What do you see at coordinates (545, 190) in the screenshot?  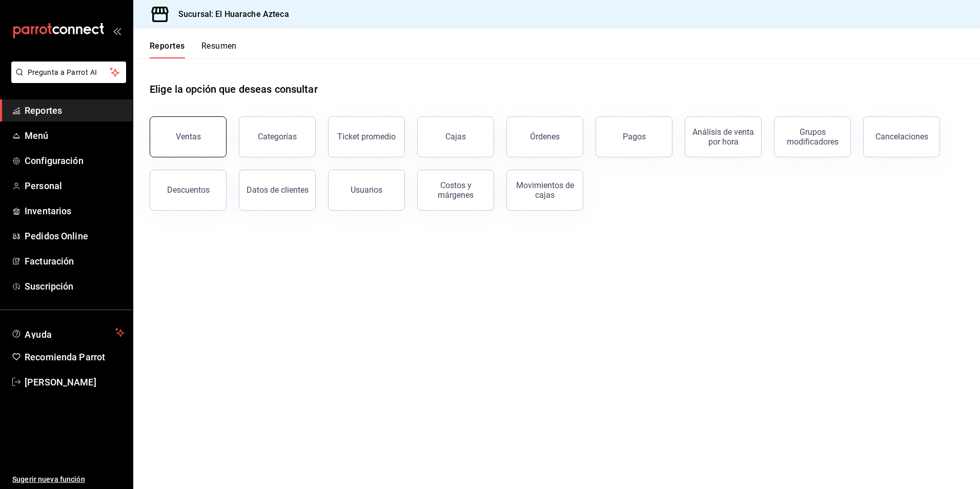 I see `button: Movimientos de cajas` at bounding box center [545, 190].